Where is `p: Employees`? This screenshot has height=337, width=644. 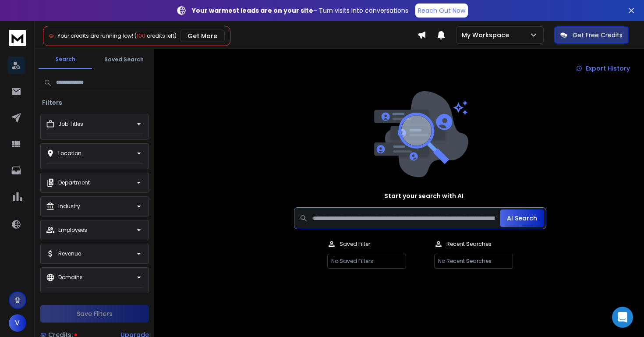
p: Employees is located at coordinates (73, 230).